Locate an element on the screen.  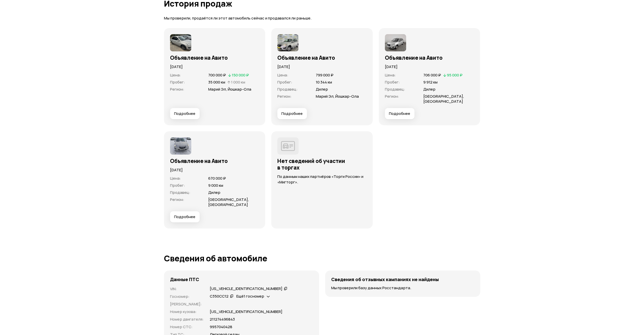
p: VIN : is located at coordinates (187, 289).